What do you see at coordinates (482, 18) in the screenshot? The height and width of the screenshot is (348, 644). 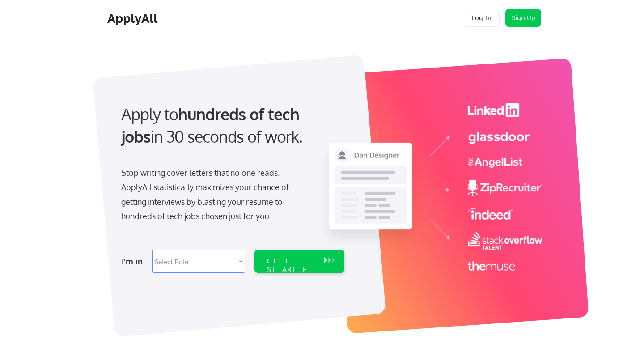 I see `button: Log In` at bounding box center [482, 18].